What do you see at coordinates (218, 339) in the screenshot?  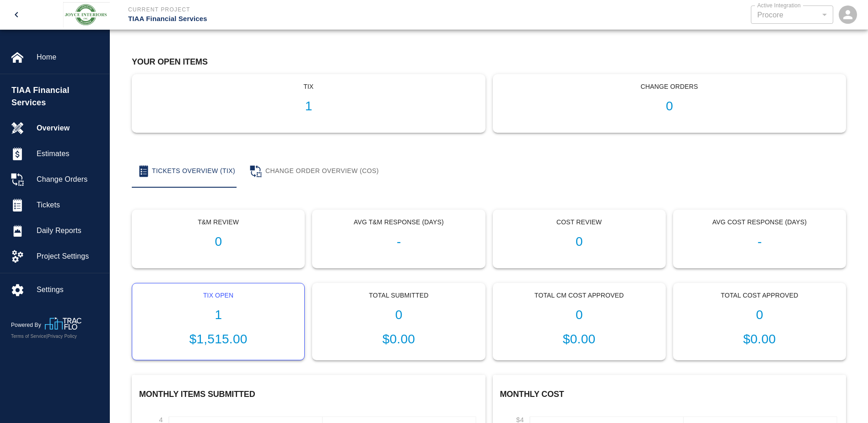 I see `p: $1,515.00` at bounding box center [218, 339].